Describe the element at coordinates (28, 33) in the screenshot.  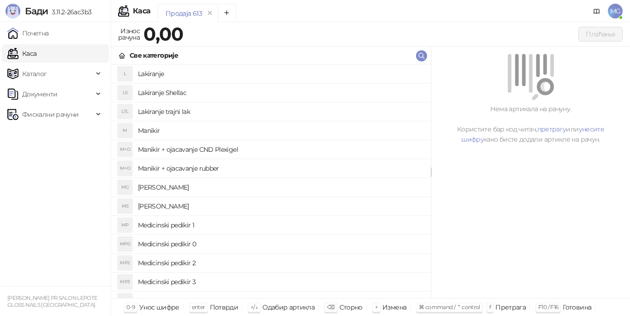
I see `a: Почетна` at that location.